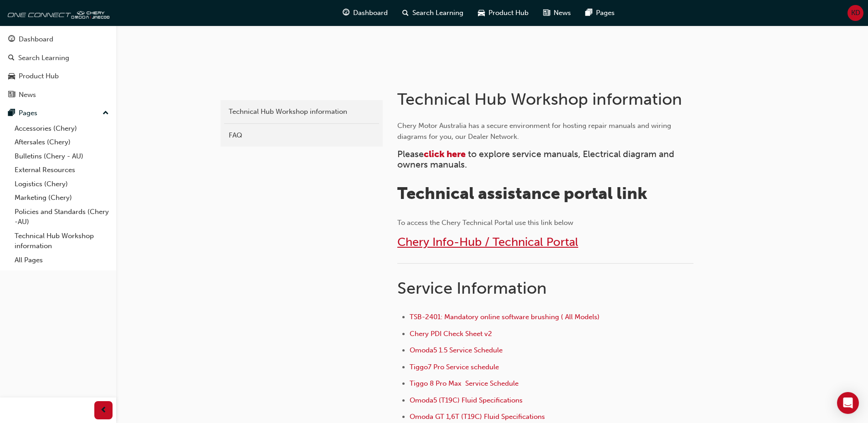 Image resolution: width=868 pixels, height=423 pixels. What do you see at coordinates (57, 13) in the screenshot?
I see `a: oneconnect` at bounding box center [57, 13].